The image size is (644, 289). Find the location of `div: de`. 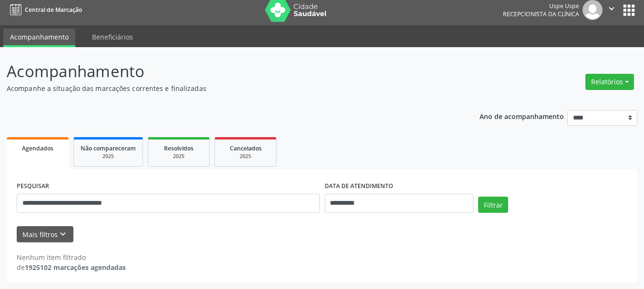

div: de is located at coordinates (71, 267).